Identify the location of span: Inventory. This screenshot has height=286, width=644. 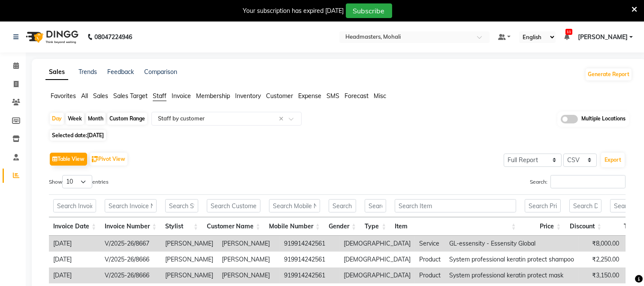
(248, 96).